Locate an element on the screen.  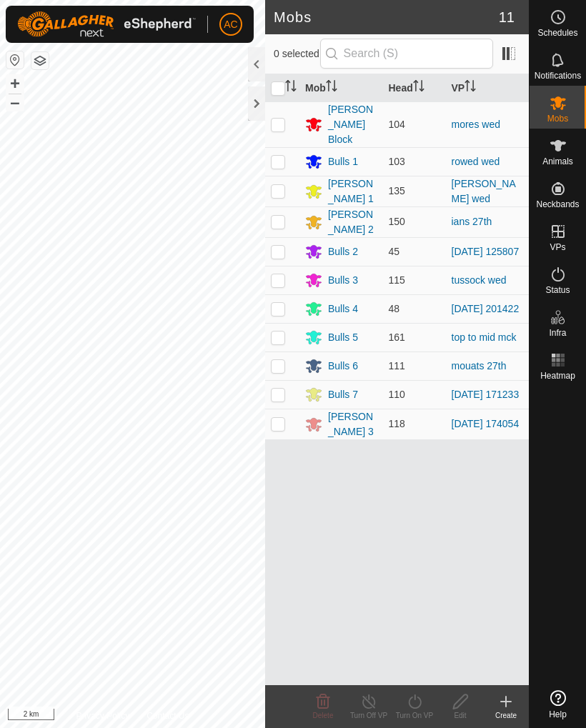
div: Bulls 7 is located at coordinates (343, 394).